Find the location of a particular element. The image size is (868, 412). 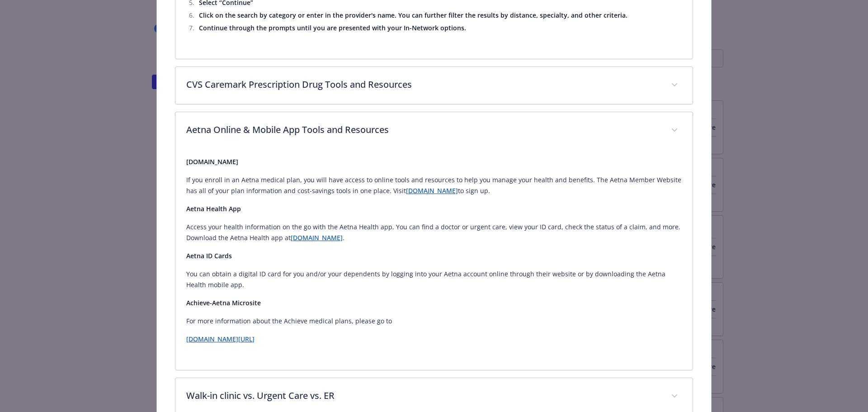

strong: Achieve-Aetna Microsite is located at coordinates (223, 303).